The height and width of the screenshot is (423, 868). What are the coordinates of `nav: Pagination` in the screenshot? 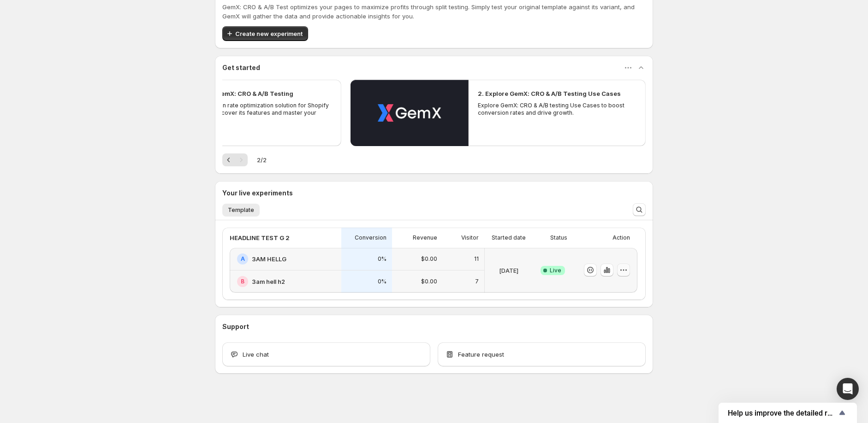 It's located at (235, 160).